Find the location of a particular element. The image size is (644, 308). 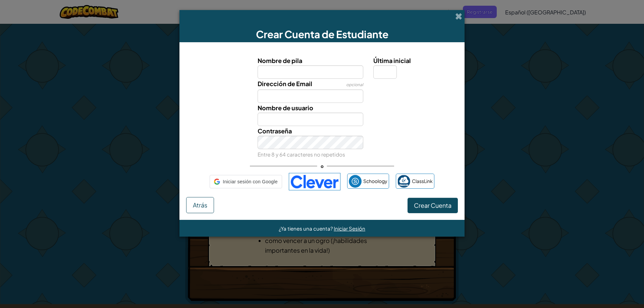

span: Crear Cuenta is located at coordinates (433, 205).